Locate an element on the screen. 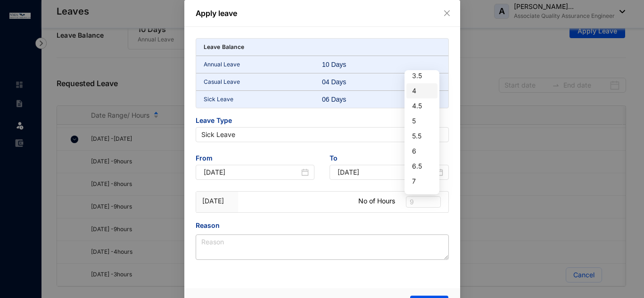 Image resolution: width=644 pixels, height=298 pixels. p: Leave Balance is located at coordinates (224, 47).